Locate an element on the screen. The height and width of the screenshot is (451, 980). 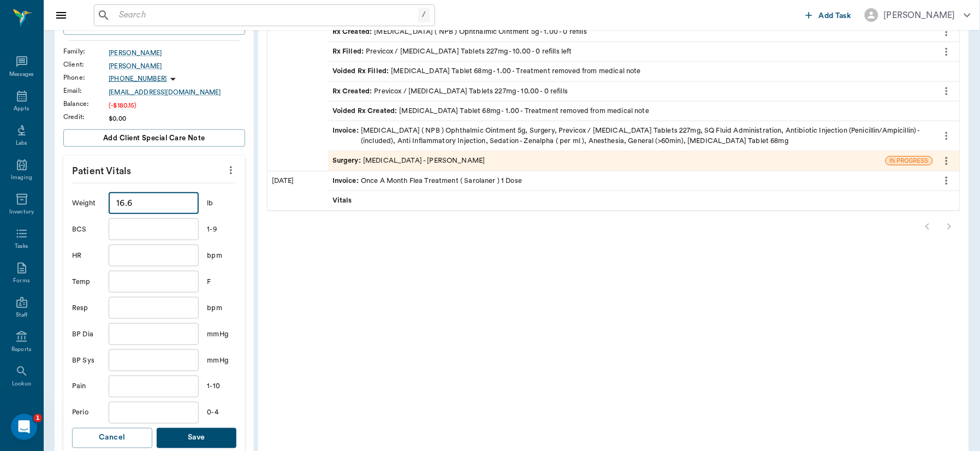
span: Surgery : is located at coordinates (348, 160).